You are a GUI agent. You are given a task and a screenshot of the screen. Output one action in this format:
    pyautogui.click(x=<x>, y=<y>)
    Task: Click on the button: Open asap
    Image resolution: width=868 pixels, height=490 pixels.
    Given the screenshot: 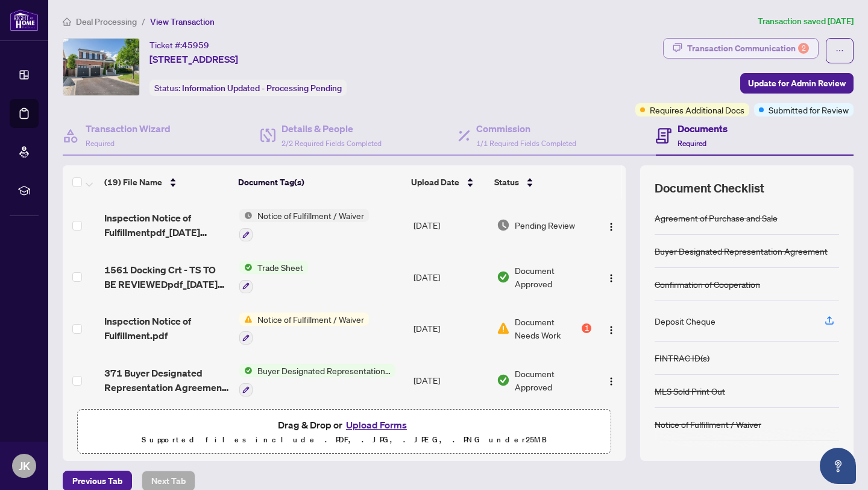 What is the action you would take?
    pyautogui.click(x=839, y=466)
    